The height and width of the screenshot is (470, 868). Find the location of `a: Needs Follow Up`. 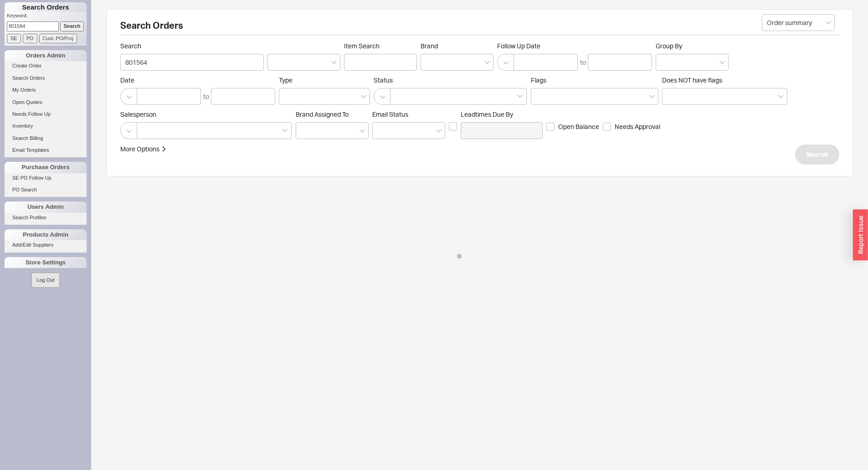

a: Needs Follow Up is located at coordinates (45, 114).